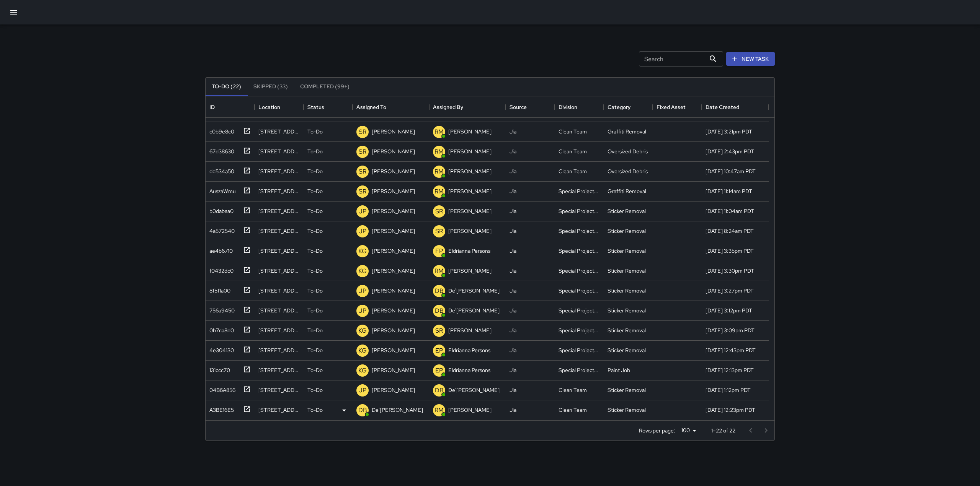  What do you see at coordinates (279, 231) in the screenshot?
I see `div: 115 Steuart Street` at bounding box center [279, 231].